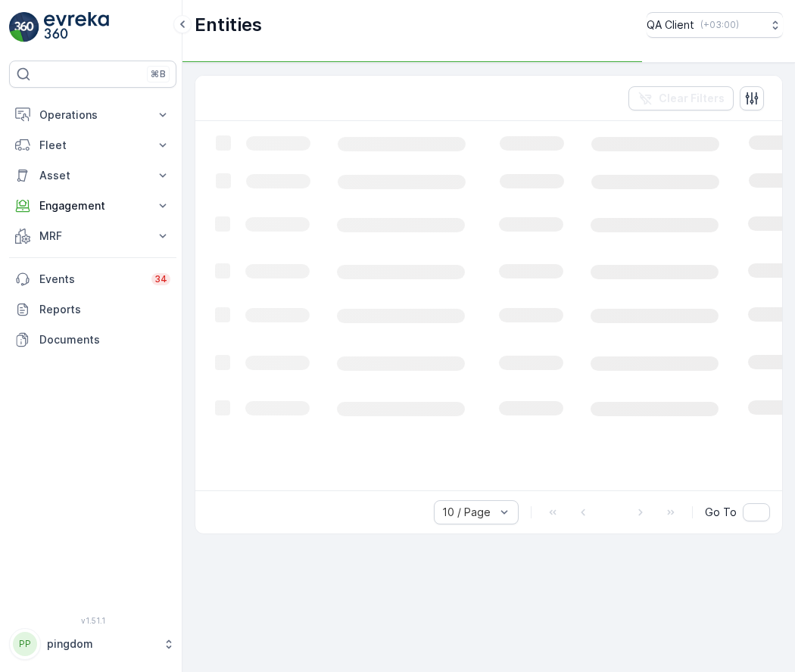  I want to click on button: QA Client(+03:00), so click(715, 25).